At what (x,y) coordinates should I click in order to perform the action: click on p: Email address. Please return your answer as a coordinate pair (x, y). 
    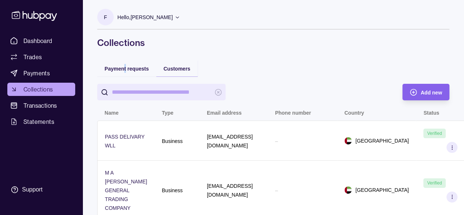
    Looking at the image, I should click on (224, 113).